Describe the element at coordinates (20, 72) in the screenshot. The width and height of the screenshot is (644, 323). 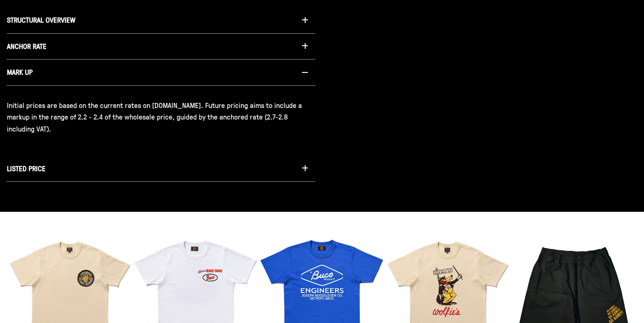
I see `span: MARK UP` at that location.